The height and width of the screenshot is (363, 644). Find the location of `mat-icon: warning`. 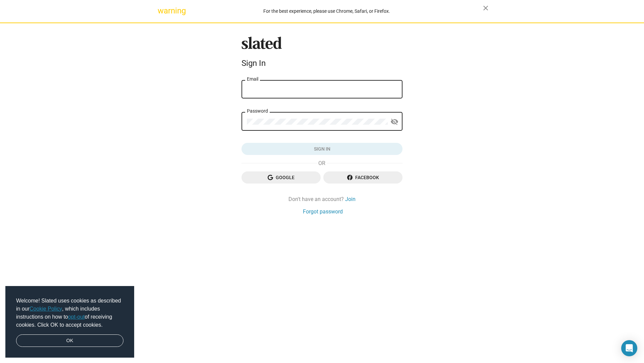

mat-icon: warning is located at coordinates (162, 11).